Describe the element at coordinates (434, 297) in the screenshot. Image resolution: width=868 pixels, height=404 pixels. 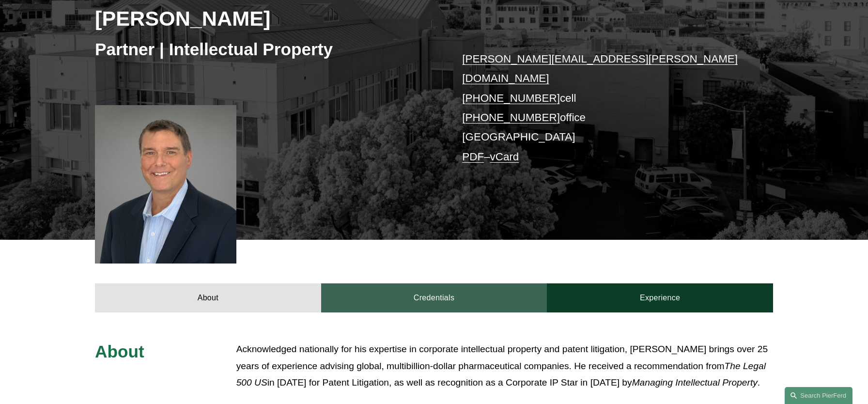
I see `a: Credentials` at that location.